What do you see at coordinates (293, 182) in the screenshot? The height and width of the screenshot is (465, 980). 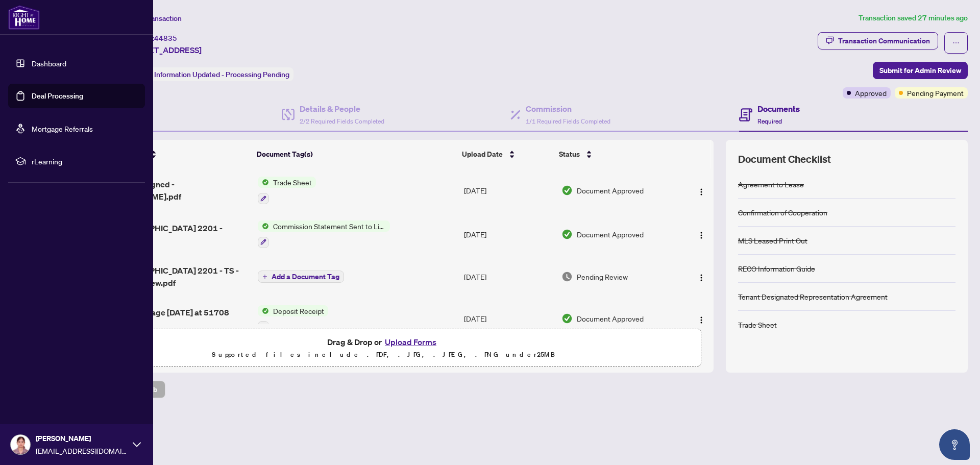 I see `span: Trade Sheet` at bounding box center [293, 182].